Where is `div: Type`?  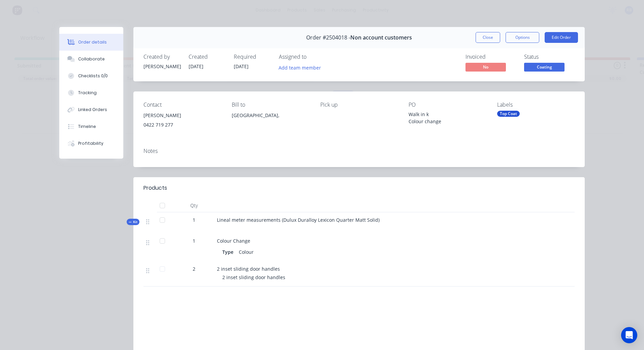
div: Type is located at coordinates (229, 252).